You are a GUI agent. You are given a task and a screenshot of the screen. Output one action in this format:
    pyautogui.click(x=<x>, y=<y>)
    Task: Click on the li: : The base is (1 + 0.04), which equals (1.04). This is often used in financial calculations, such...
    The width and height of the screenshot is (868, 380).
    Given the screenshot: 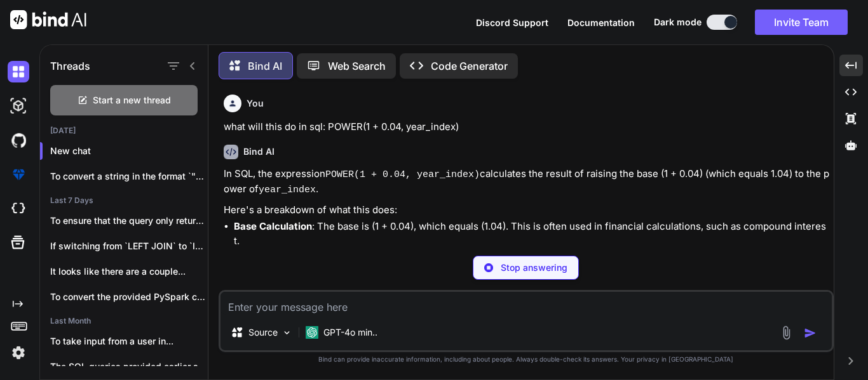 What is the action you would take?
    pyautogui.click(x=533, y=233)
    